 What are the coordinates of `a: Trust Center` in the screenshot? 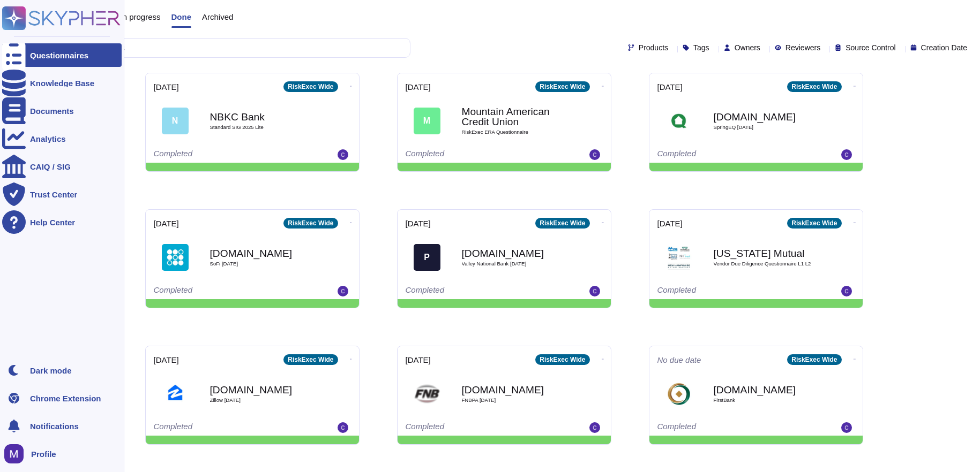 It's located at (62, 194).